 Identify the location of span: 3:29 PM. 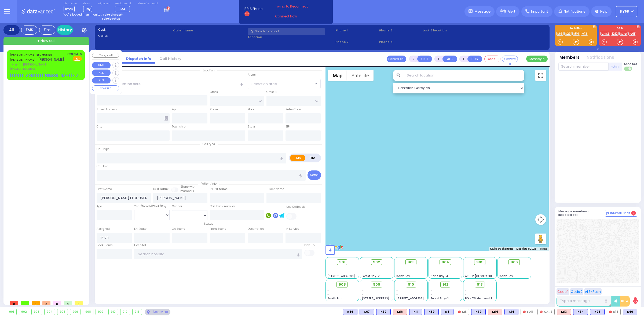
(72, 54).